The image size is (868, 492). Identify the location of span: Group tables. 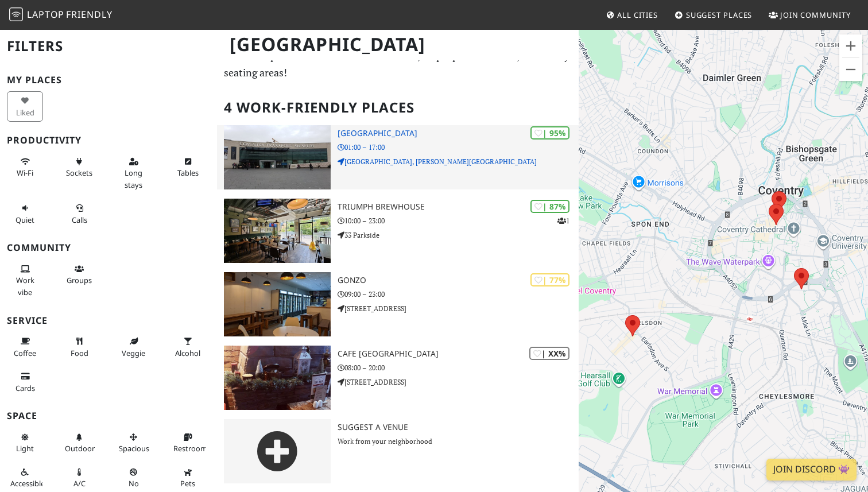
(79, 280).